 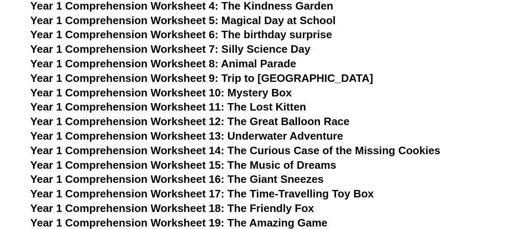 What do you see at coordinates (168, 107) in the screenshot?
I see `a: Year 1 Comprehension Worksheet 11: The Lost Kitten` at bounding box center [168, 107].